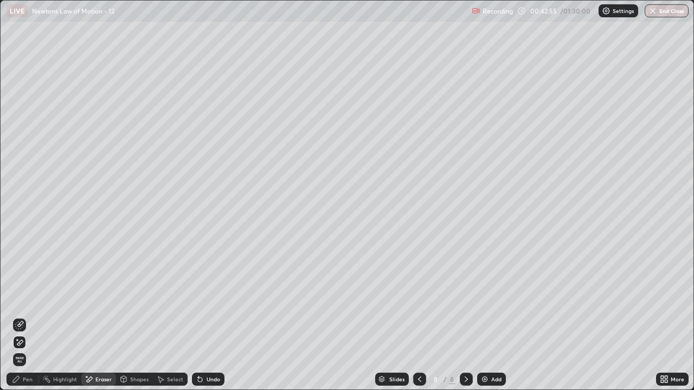 This screenshot has width=694, height=390. Describe the element at coordinates (175, 379) in the screenshot. I see `div: Select` at that location.